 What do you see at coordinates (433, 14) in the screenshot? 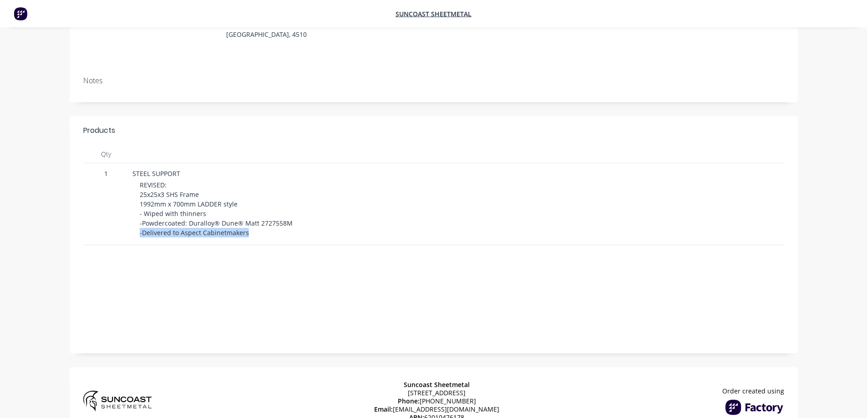
I see `a: Suncoast Sheetmetal` at bounding box center [433, 14].